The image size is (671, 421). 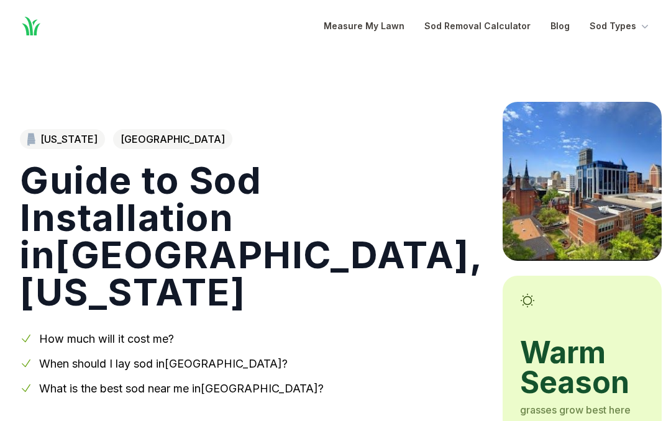 What do you see at coordinates (364, 26) in the screenshot?
I see `a: Measure My Lawn` at bounding box center [364, 26].